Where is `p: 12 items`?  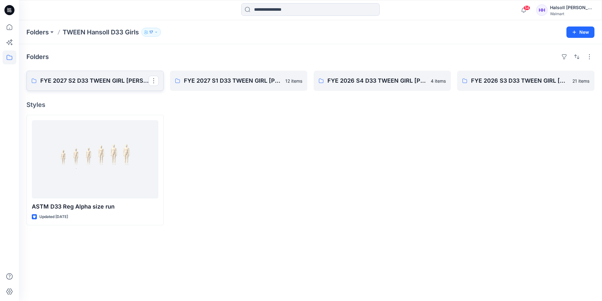
p: 12 items is located at coordinates (294, 81).